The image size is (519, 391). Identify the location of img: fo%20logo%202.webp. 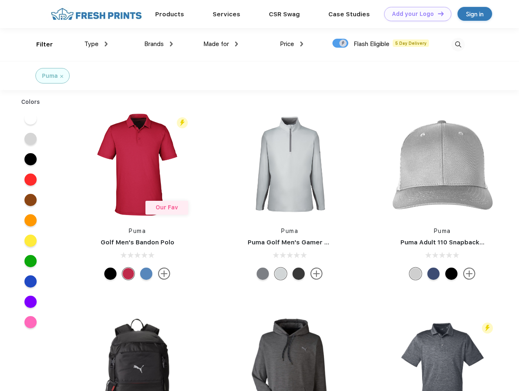
(96, 14).